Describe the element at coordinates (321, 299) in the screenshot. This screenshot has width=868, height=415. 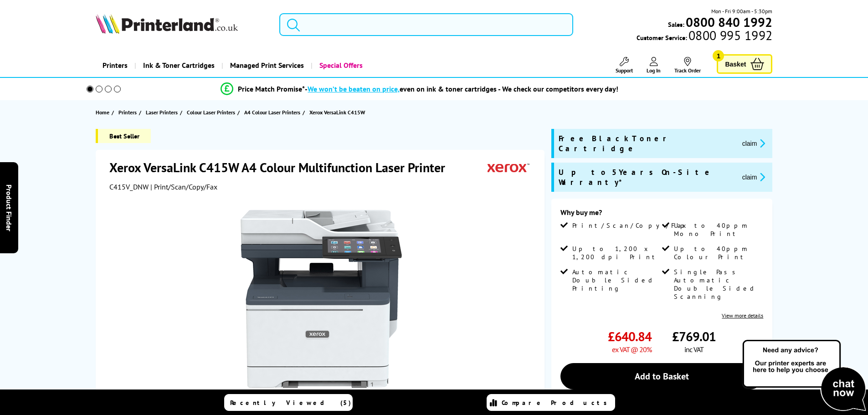
I see `a: Xerox VersaLink C415W` at that location.